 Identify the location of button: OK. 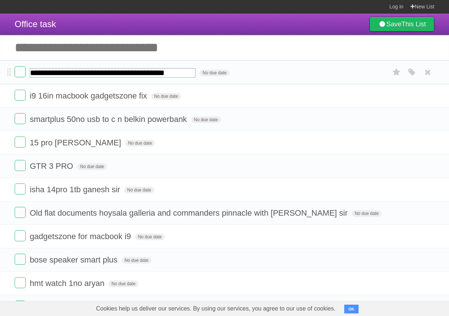
(351, 309).